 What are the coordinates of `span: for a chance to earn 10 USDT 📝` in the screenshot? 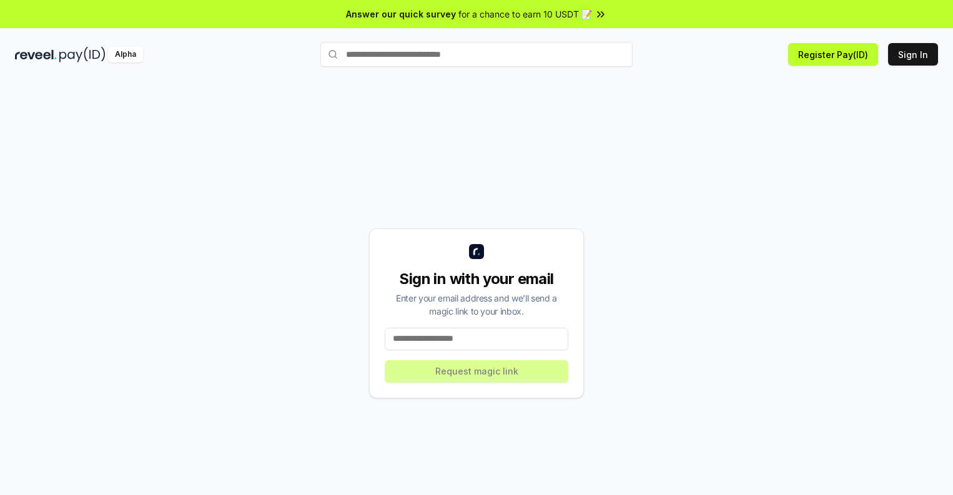 It's located at (525, 14).